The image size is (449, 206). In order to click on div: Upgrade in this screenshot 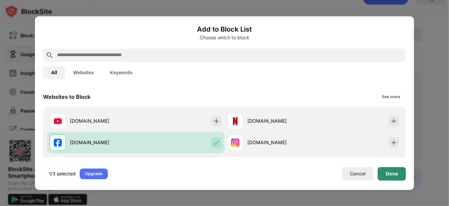, I will do `click(94, 174)`.